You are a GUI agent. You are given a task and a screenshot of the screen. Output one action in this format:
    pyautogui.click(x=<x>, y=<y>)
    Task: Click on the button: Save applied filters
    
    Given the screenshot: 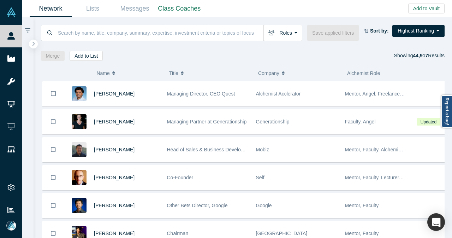 What is the action you would take?
    pyautogui.click(x=333, y=33)
    